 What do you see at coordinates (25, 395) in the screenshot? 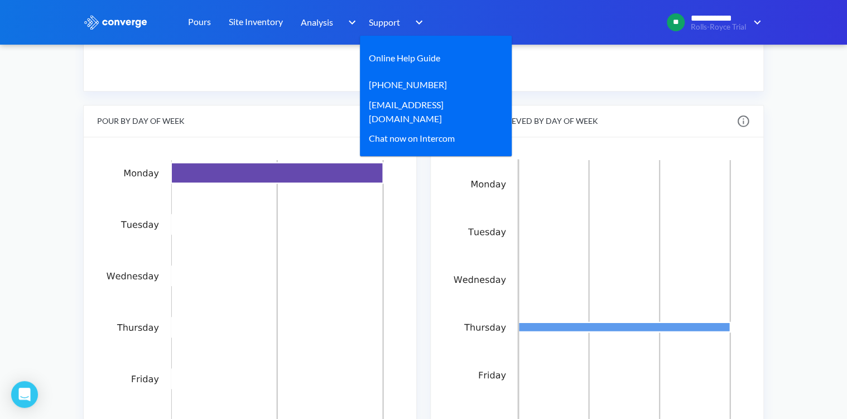
I see `div: Open Intercom Messenger` at bounding box center [25, 395].